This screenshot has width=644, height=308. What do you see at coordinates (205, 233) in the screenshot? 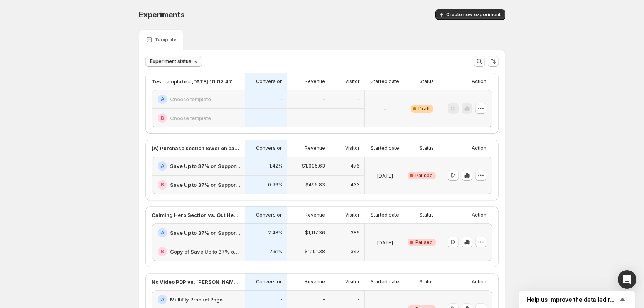
I see `h2: Save Up to 37% on Support Pro` at bounding box center [205, 233].